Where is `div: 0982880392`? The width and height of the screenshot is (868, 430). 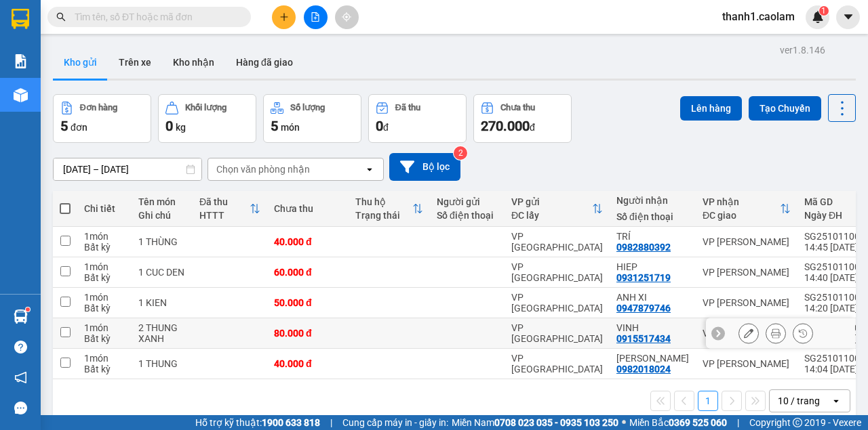 div: 0982880392 is located at coordinates (643, 247).